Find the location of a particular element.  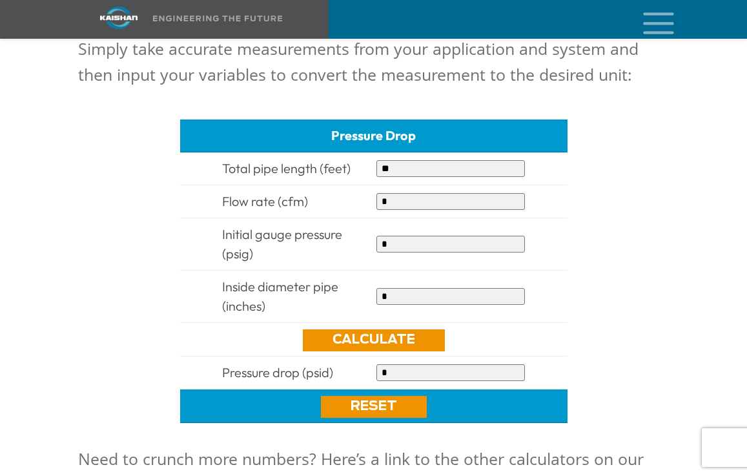

p: Simply take accurate measurements from your application and system and then input your variables ... is located at coordinates (374, 61).